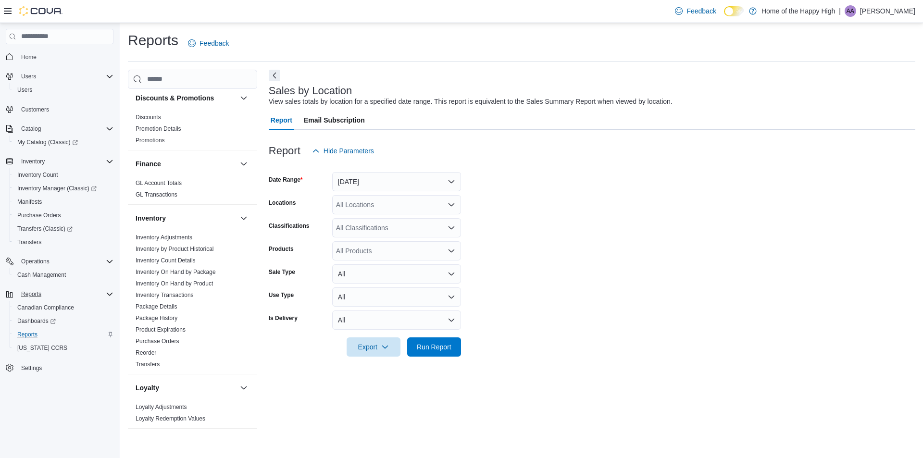 The image size is (923, 458). I want to click on span: Inventory Manager (Classic), so click(63, 188).